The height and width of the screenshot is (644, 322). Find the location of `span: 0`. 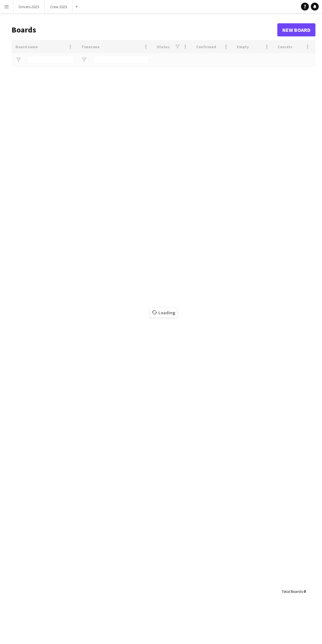

span: 0 is located at coordinates (304, 591).